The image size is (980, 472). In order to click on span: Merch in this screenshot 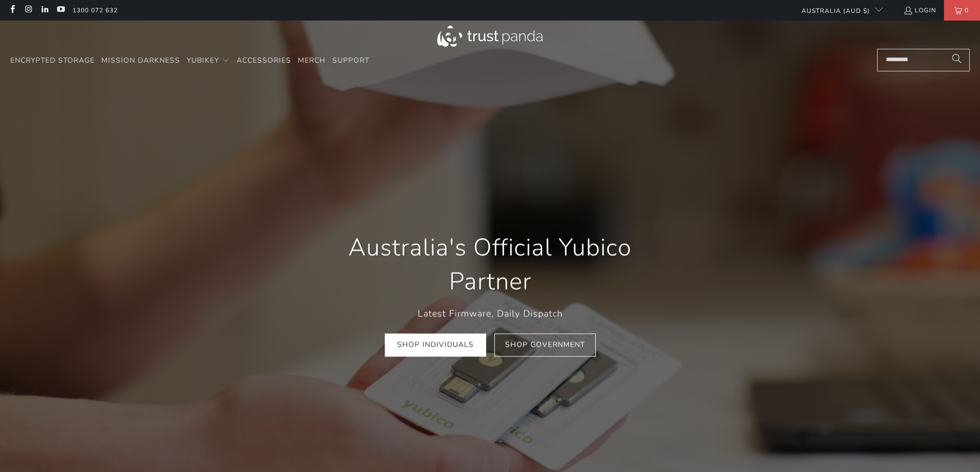, I will do `click(312, 60)`.